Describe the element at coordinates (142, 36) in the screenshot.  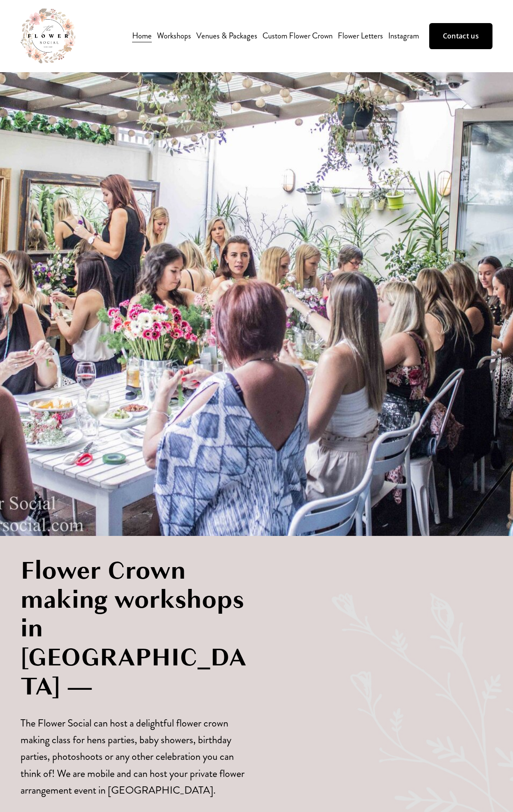
I see `a: Home` at that location.